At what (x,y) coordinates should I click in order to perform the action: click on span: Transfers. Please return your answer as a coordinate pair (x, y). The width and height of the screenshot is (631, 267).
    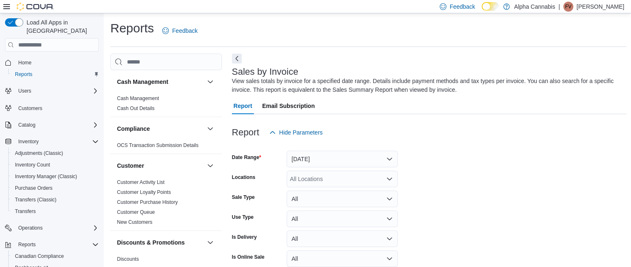
    Looking at the image, I should click on (25, 211).